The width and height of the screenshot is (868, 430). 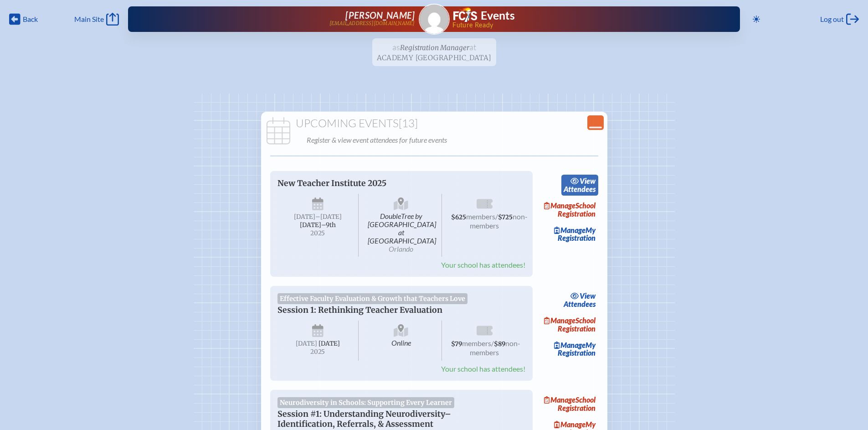 What do you see at coordinates (465, 15) in the screenshot?
I see `img: Florida Council of Independent Schools` at bounding box center [465, 15].